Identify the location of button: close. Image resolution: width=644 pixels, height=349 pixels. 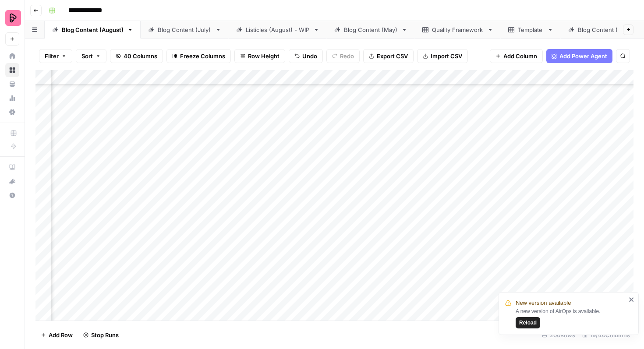
(632, 299).